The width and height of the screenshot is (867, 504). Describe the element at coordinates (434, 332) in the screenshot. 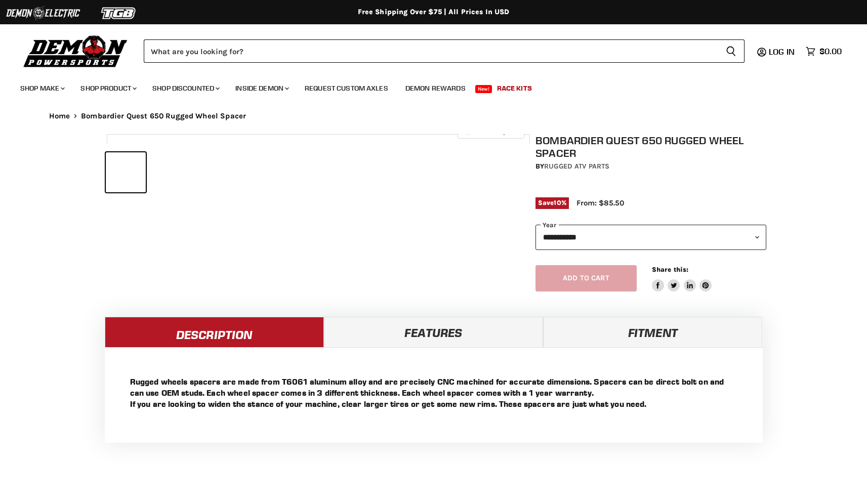

I see `a: Features` at that location.